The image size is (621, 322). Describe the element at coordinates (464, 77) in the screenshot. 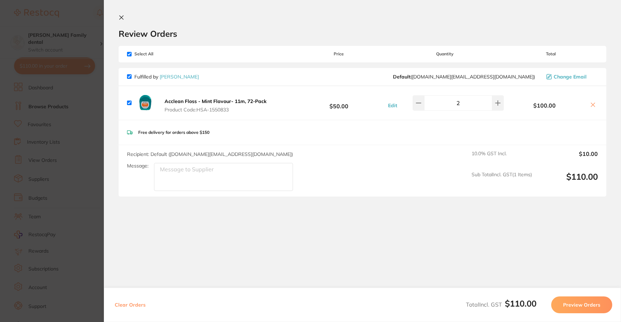

I see `span: customer.care@henryschein.com.au` at that location.